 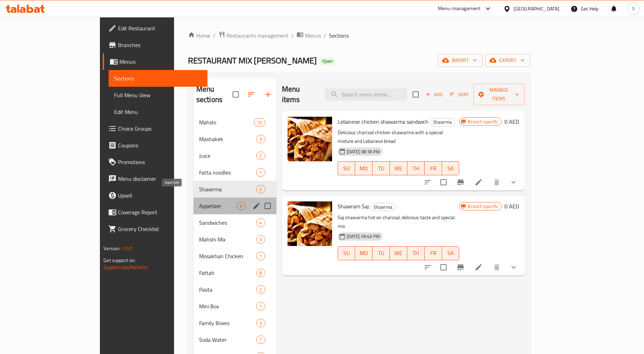 I want to click on span: S, so click(x=633, y=9).